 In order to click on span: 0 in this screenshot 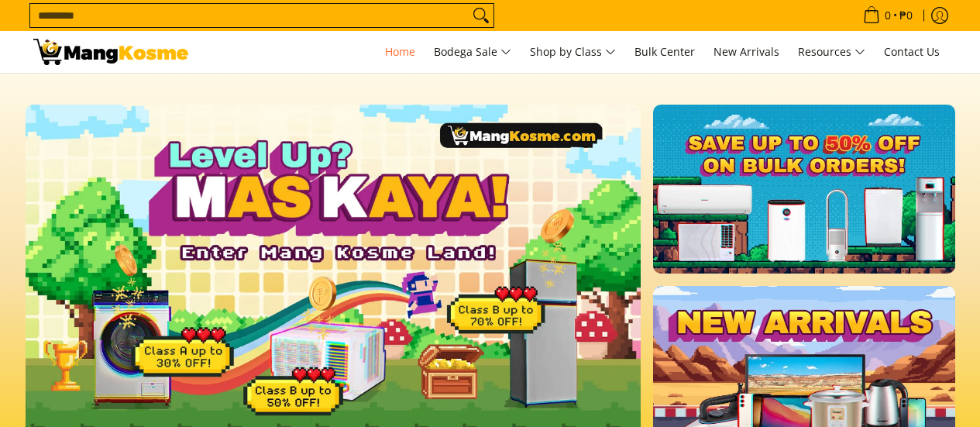, I will do `click(887, 15)`.